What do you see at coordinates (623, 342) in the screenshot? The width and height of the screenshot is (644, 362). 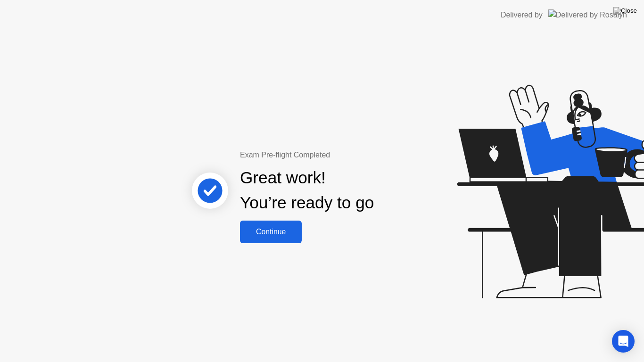 I see `div: Open Intercom Messenger` at bounding box center [623, 342].